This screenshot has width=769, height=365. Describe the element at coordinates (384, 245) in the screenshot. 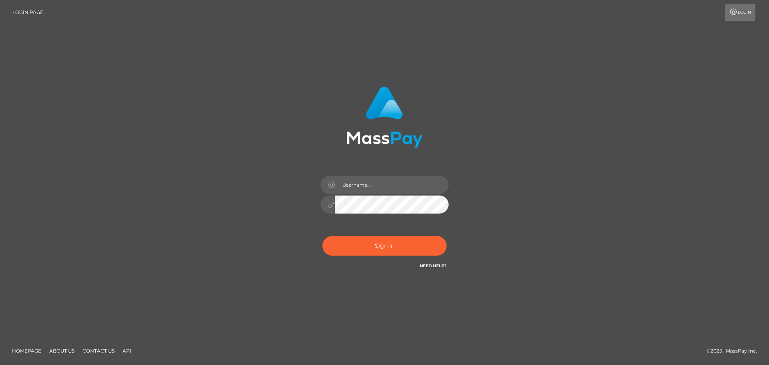

I see `button: Sign in` at that location.